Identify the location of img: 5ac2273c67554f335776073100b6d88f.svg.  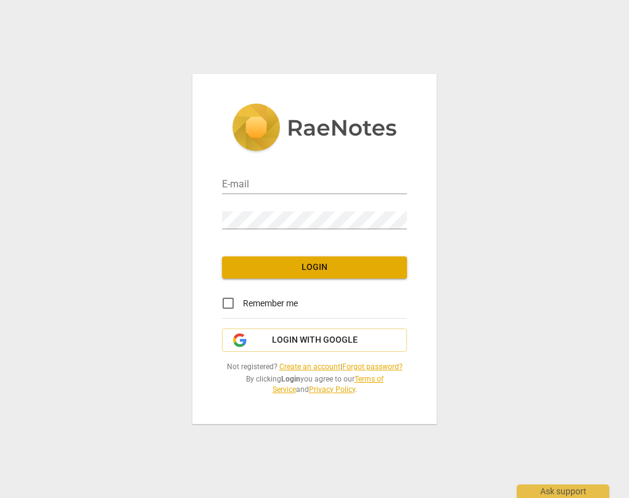
(315, 129).